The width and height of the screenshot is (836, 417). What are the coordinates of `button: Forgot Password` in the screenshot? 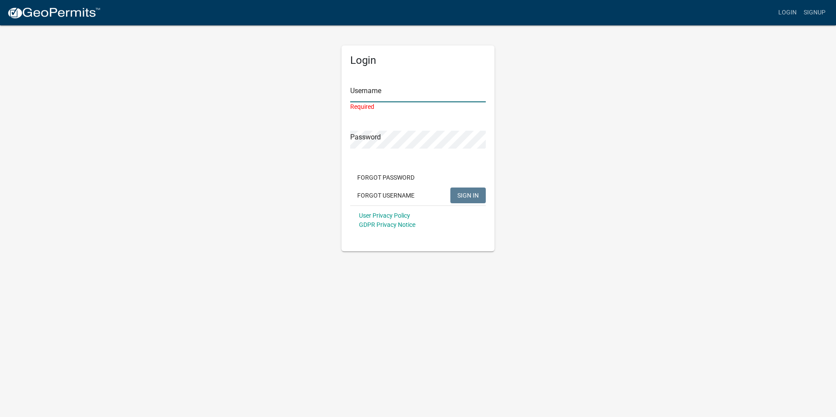 It's located at (386, 178).